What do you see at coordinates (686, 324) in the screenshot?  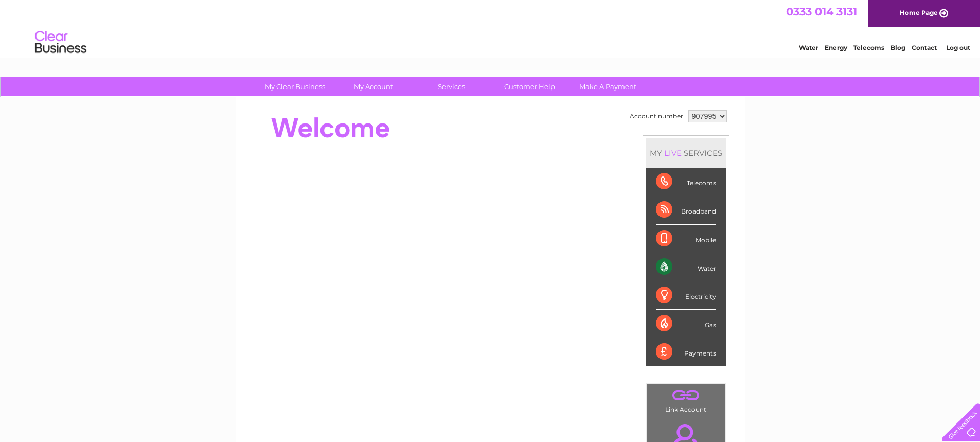 I see `div: Gas` at bounding box center [686, 324].